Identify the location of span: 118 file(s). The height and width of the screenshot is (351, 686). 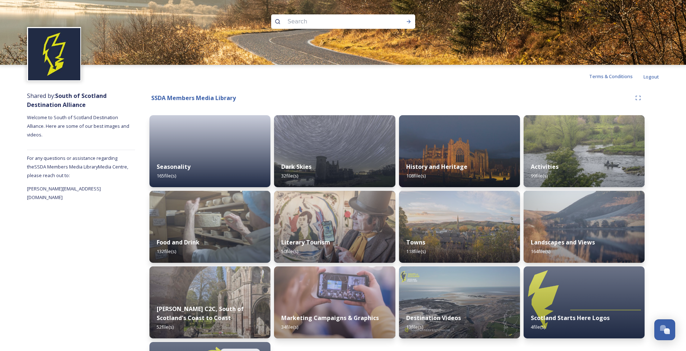
(416, 251).